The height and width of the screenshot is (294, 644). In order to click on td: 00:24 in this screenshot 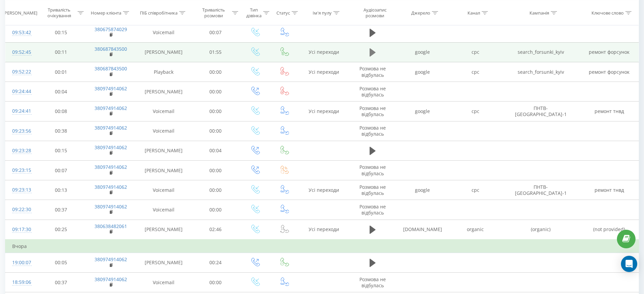, I will do `click(215, 263)`.